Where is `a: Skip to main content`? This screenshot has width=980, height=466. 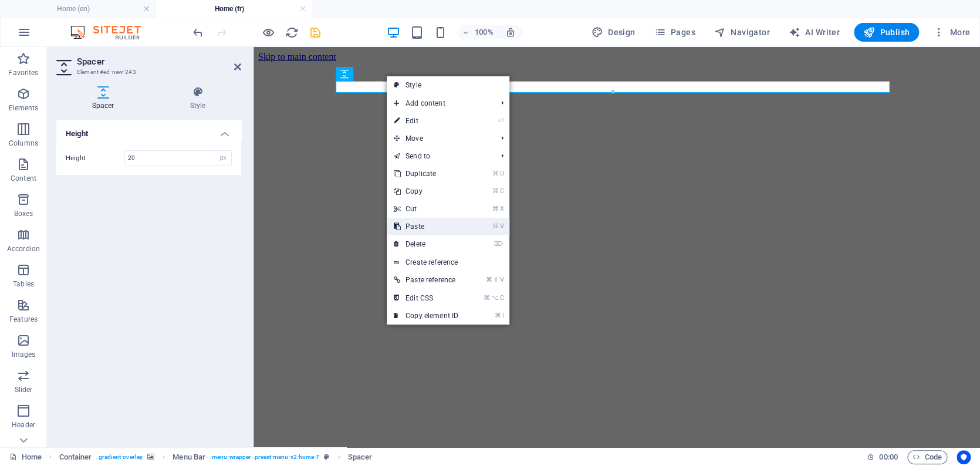
a: Skip to main content is located at coordinates (43, 9).